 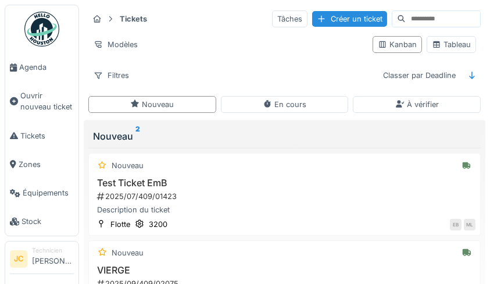 What do you see at coordinates (417, 104) in the screenshot?
I see `div: À vérifier` at bounding box center [417, 104].